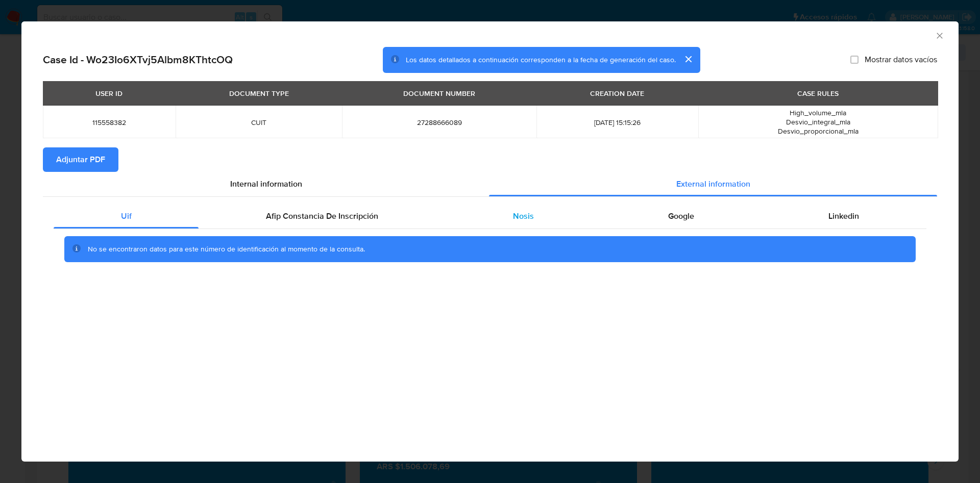 Image resolution: width=980 pixels, height=483 pixels. Describe the element at coordinates (681, 215) in the screenshot. I see `span: Google` at that location.